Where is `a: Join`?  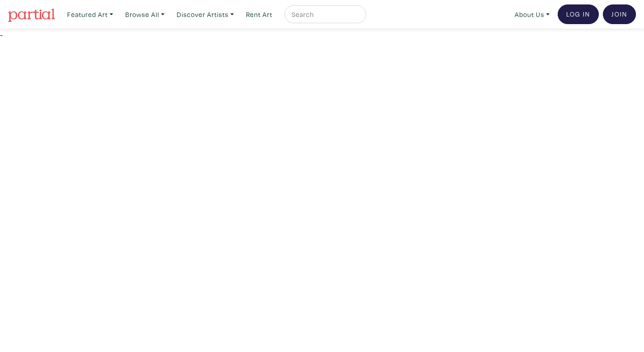 a: Join is located at coordinates (619, 14).